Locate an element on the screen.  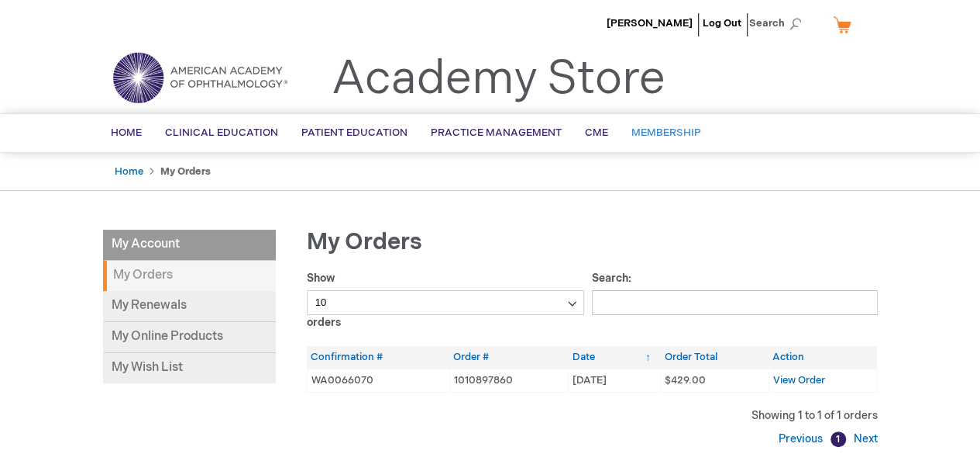
label: Search: is located at coordinates (735, 290).